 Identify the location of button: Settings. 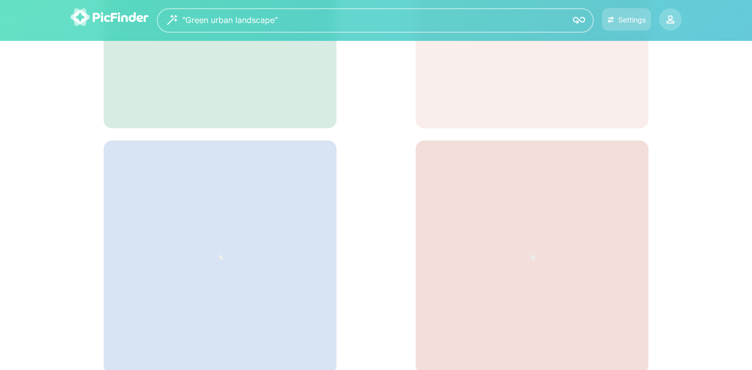
(627, 19).